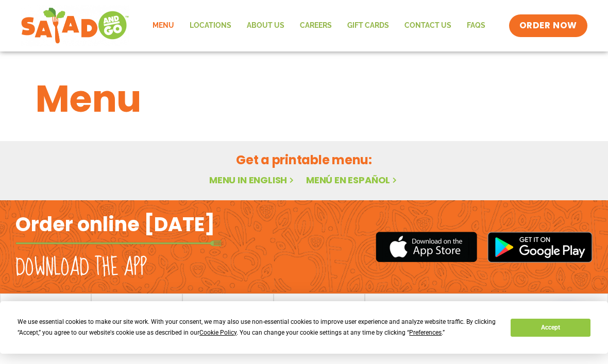 This screenshot has height=364, width=608. I want to click on img: appstore, so click(426, 246).